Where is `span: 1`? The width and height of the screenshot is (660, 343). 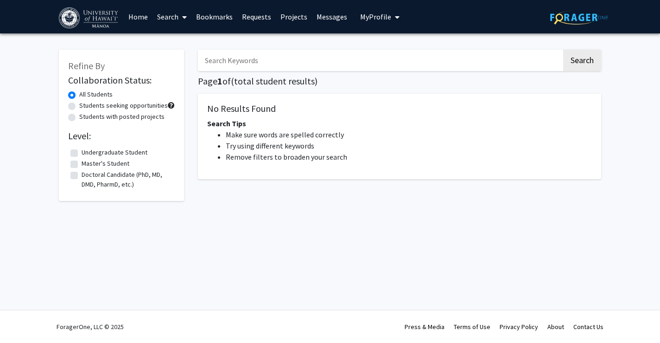 span: 1 is located at coordinates (220, 81).